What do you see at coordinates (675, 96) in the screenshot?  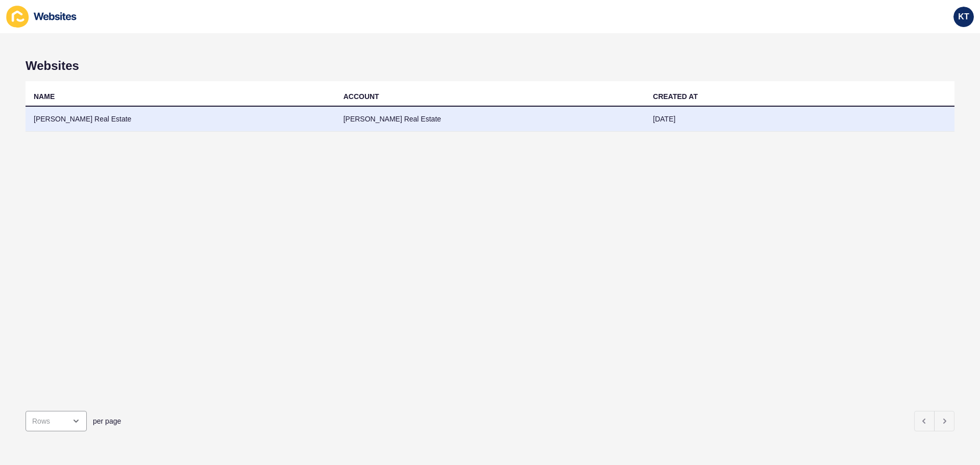 I see `div: CREATED AT` at bounding box center [675, 96].